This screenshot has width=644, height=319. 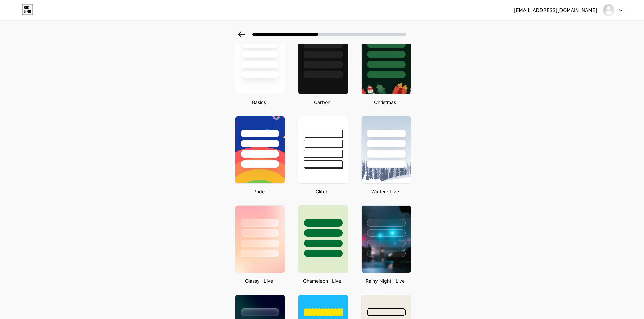 I want to click on div: Christmas, so click(x=385, y=102).